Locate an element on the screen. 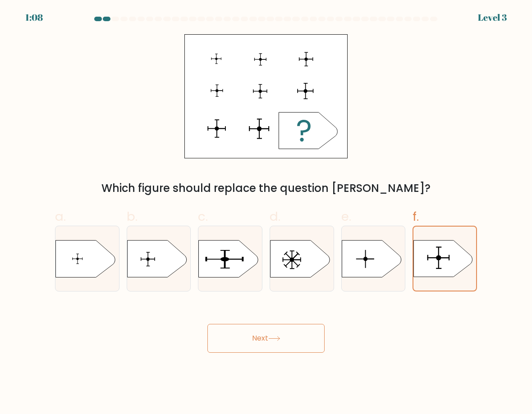 The image size is (532, 414). span: b. is located at coordinates (132, 216).